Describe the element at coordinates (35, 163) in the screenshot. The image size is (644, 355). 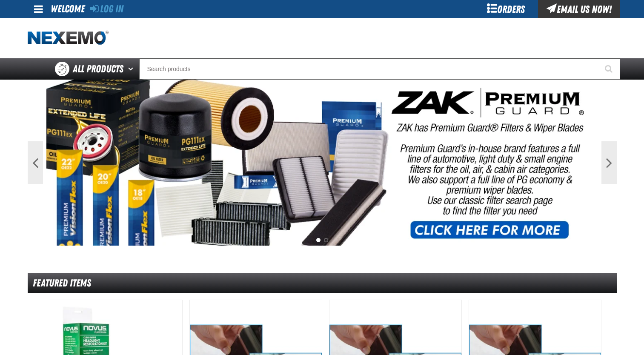
I see `button: Previous` at that location.